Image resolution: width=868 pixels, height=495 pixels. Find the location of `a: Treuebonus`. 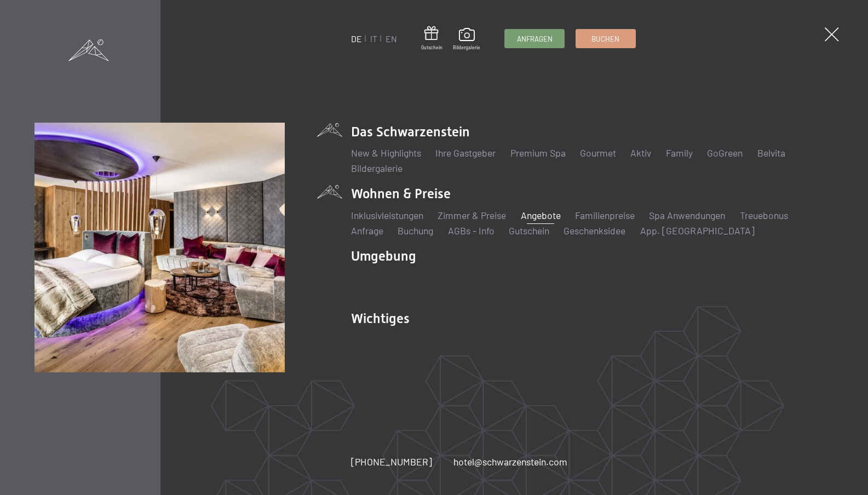

a: Treuebonus is located at coordinates (764, 215).